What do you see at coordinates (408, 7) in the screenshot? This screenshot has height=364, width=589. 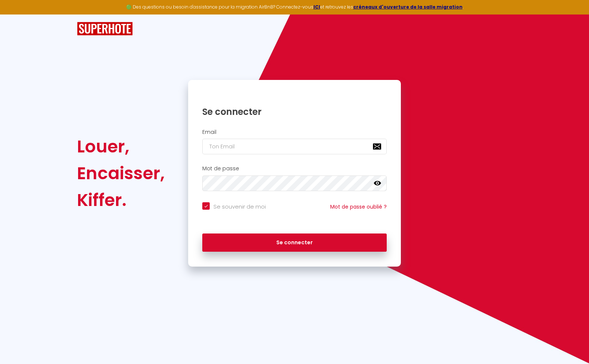 I see `strong: créneaux d'ouverture de la salle migration` at bounding box center [408, 7].